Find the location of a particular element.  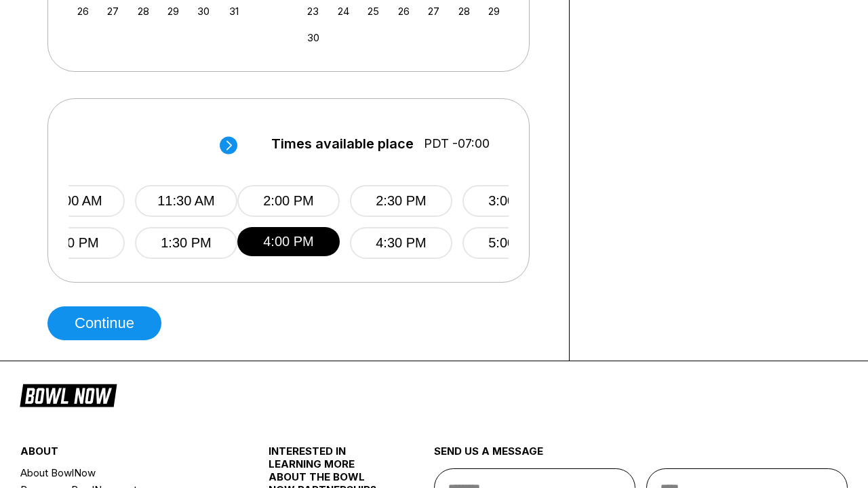

span: PDT -07:00 is located at coordinates (456, 144).